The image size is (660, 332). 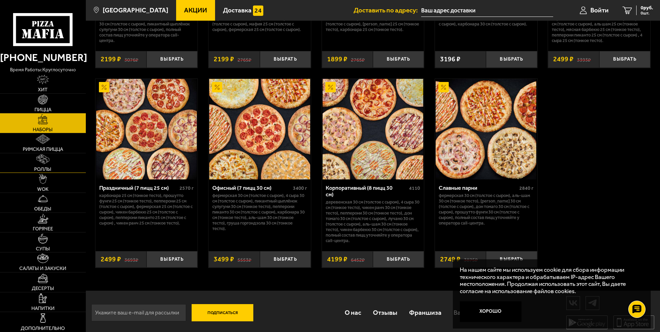 What do you see at coordinates (647, 13) in the screenshot?
I see `span: 0 шт.` at bounding box center [647, 13].